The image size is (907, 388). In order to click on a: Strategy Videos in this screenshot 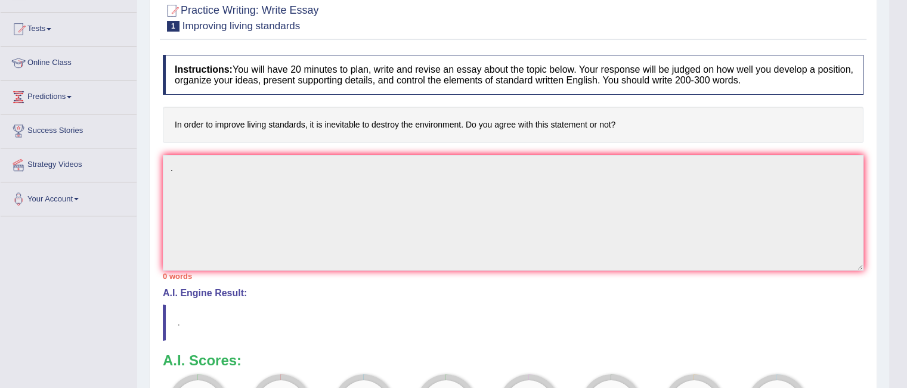, I will do `click(69, 163)`.